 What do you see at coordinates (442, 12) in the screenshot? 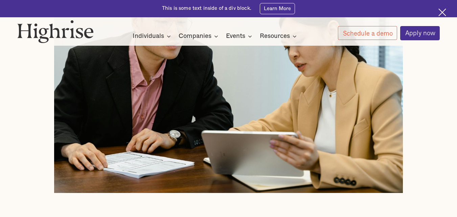
I see `img: Cross icon` at bounding box center [442, 12].